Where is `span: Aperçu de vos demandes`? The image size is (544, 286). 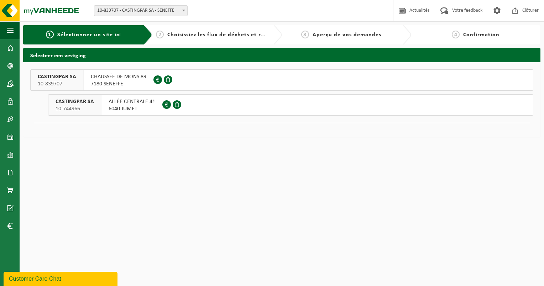 span: Aperçu de vos demandes is located at coordinates (347, 35).